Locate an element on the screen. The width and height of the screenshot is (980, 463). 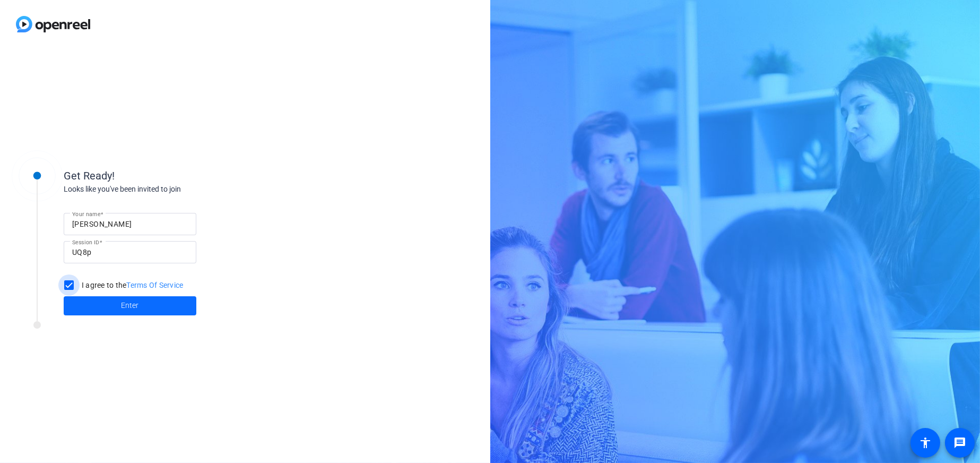
a: Terms Of Service is located at coordinates (155, 285).